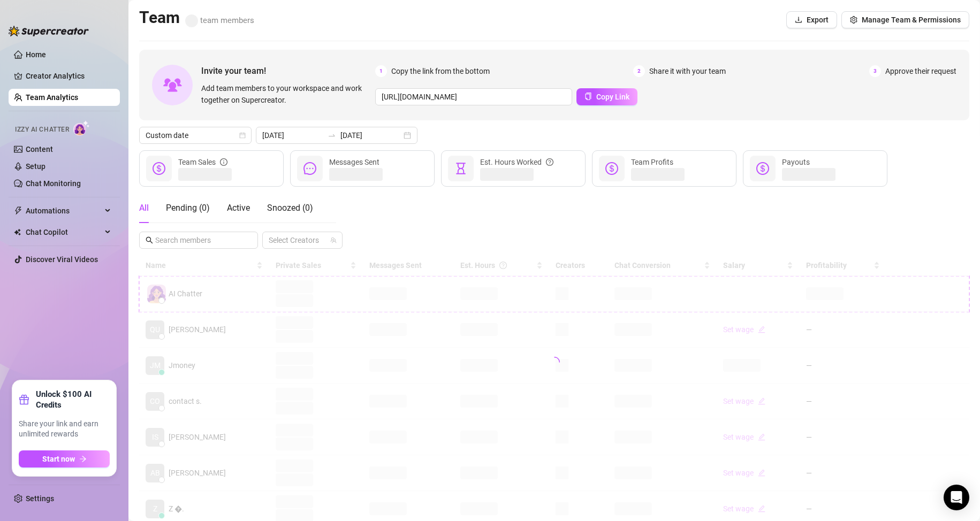 The image size is (980, 521). I want to click on div: Team Sales, so click(203, 162).